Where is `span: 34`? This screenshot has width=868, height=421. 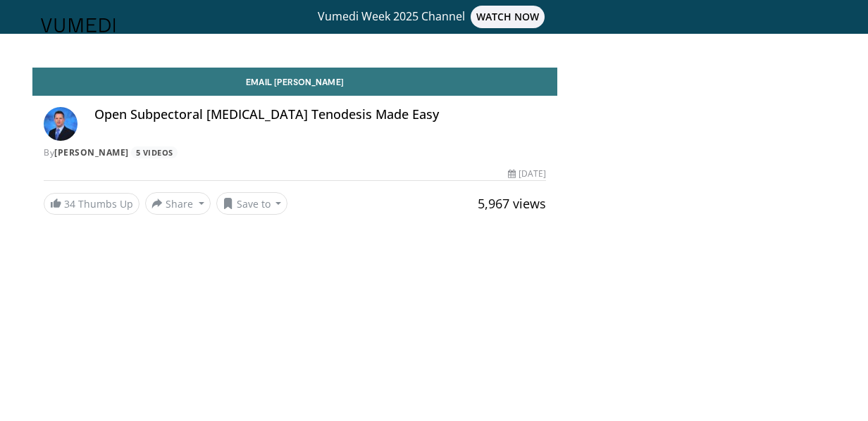 span: 34 is located at coordinates (70, 204).